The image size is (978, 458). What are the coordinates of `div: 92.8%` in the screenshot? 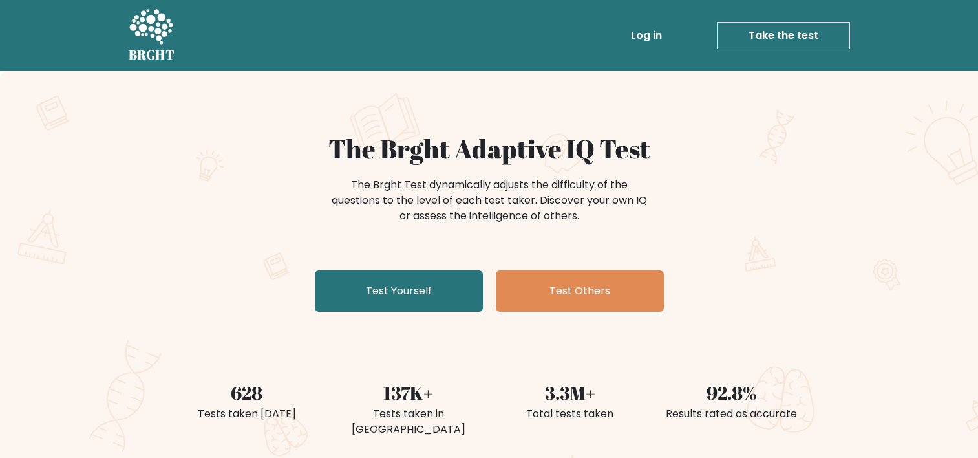 It's located at (732, 392).